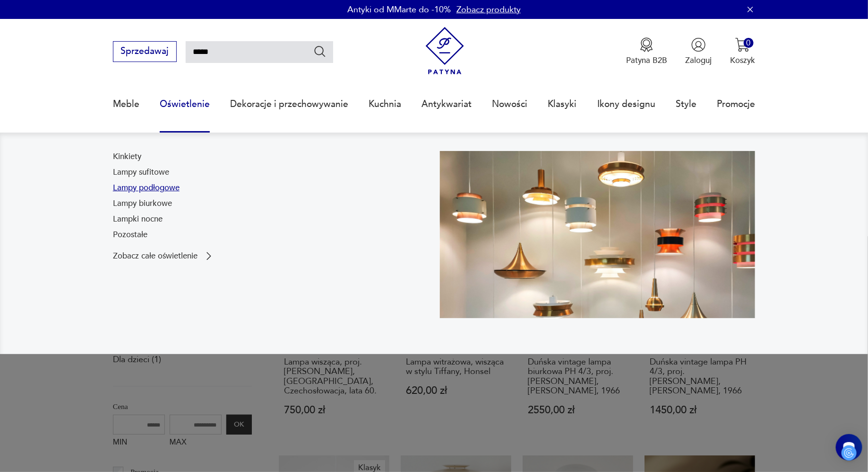 Image resolution: width=868 pixels, height=472 pixels. What do you see at coordinates (687, 104) in the screenshot?
I see `a: Style` at bounding box center [687, 104].